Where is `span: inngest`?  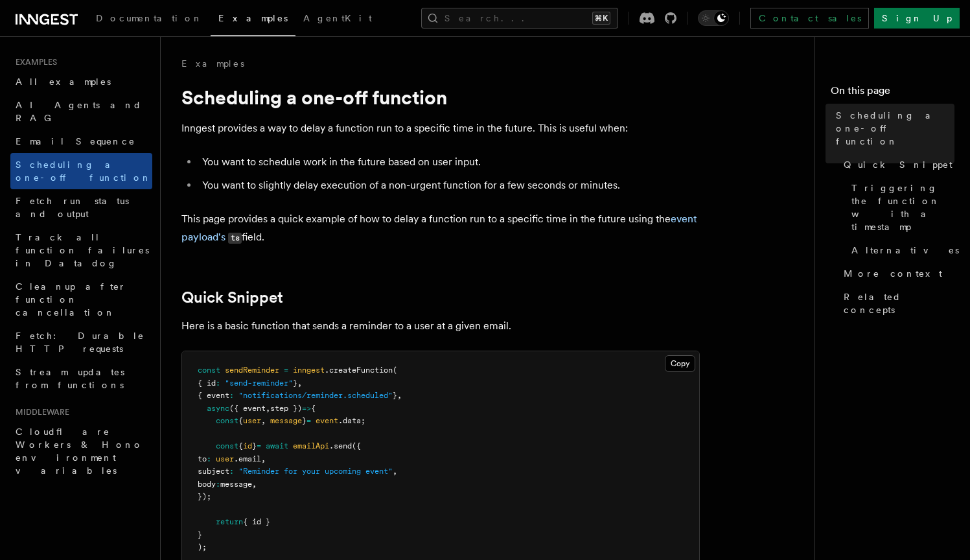
span: inngest is located at coordinates (308, 370).